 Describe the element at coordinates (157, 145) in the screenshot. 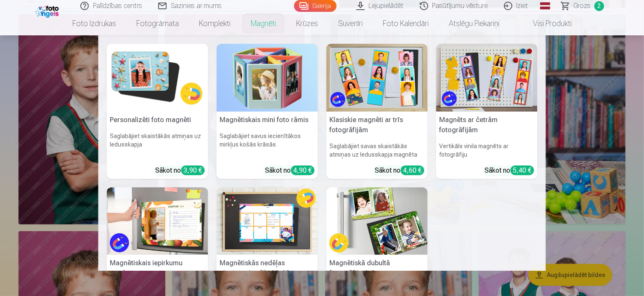

I see `h6: Saglabājiet skaistākās atmiņas uz ledusskapja` at that location.